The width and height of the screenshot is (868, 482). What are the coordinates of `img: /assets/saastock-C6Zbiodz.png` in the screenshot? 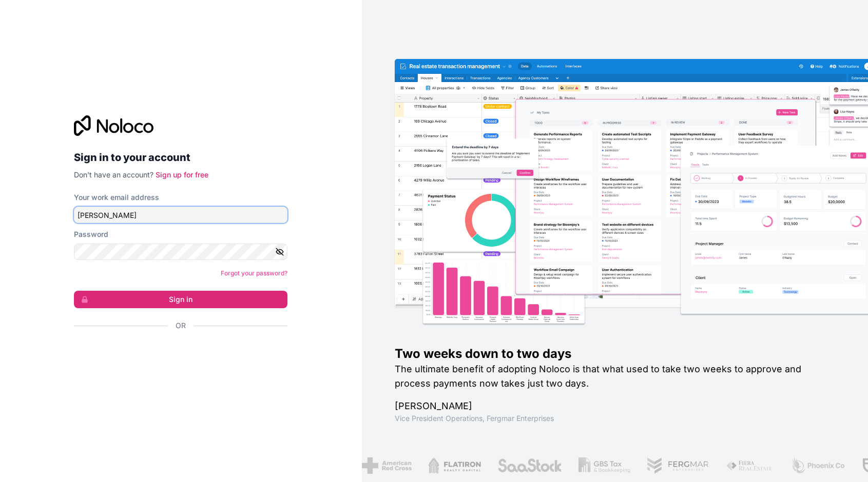 It's located at (519, 466).